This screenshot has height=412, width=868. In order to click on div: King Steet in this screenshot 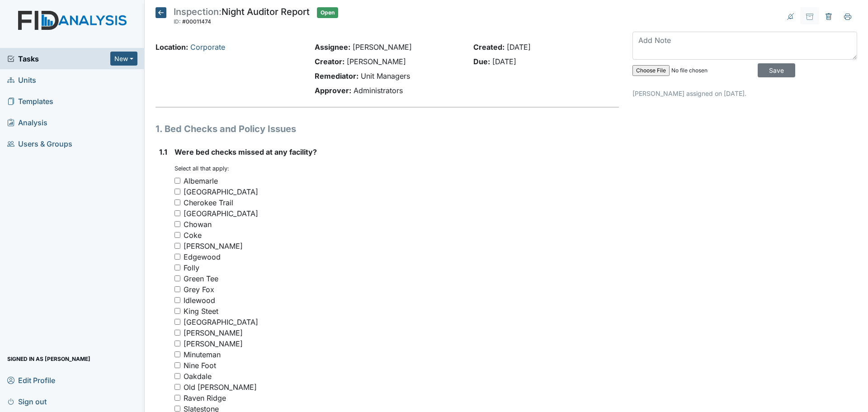, I will do `click(201, 311)`.